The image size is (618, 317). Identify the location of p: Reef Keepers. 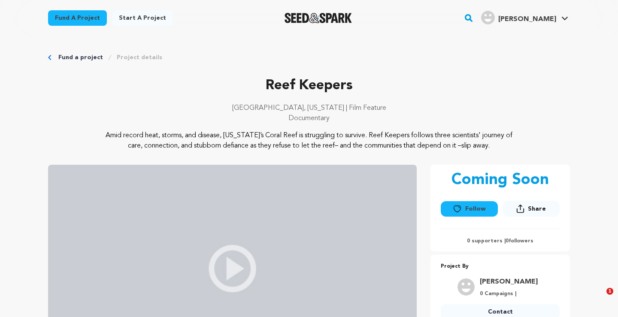
(309, 86).